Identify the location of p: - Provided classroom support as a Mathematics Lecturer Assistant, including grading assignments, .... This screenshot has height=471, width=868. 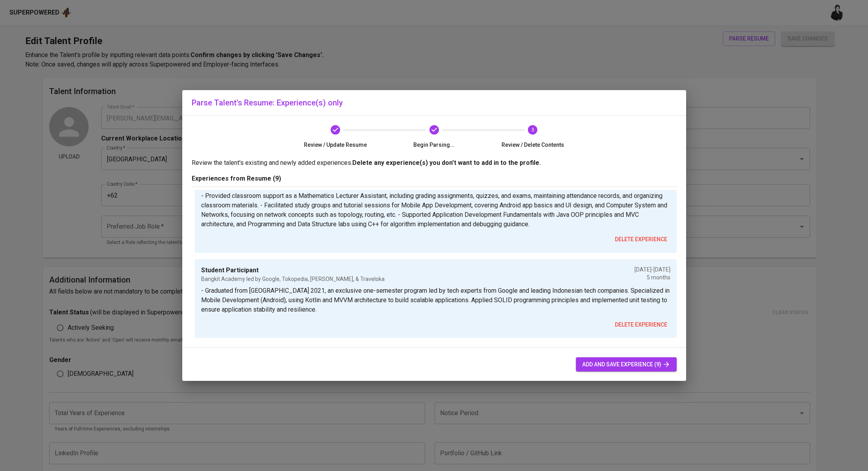
(436, 210).